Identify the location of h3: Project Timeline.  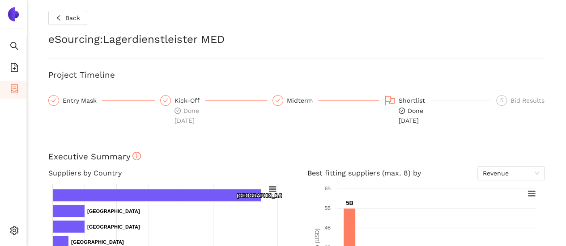
(296, 75).